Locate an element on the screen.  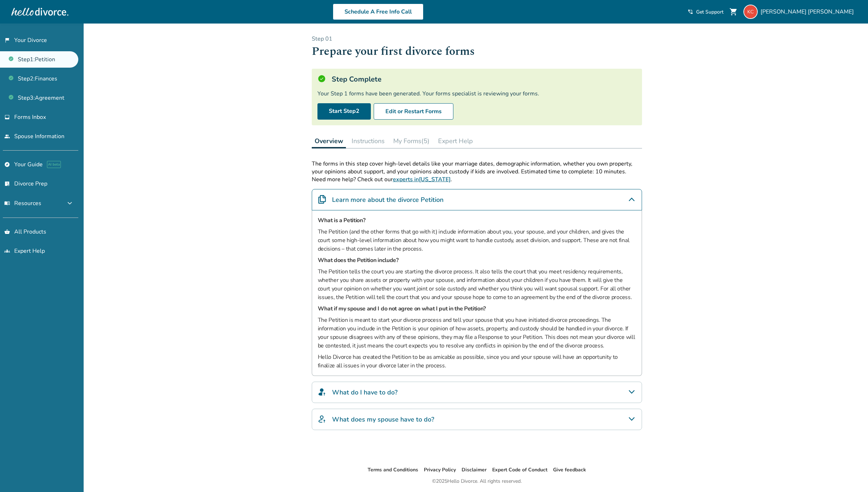
p: The Petition (and the other forms that go with it) include information about you, your spouse, an... is located at coordinates (477, 241).